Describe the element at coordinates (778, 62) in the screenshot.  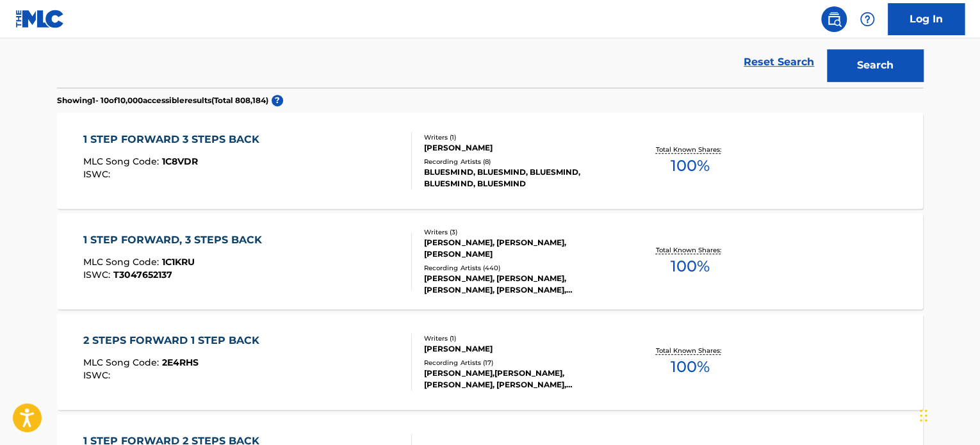
I see `a: Reset Search` at that location.